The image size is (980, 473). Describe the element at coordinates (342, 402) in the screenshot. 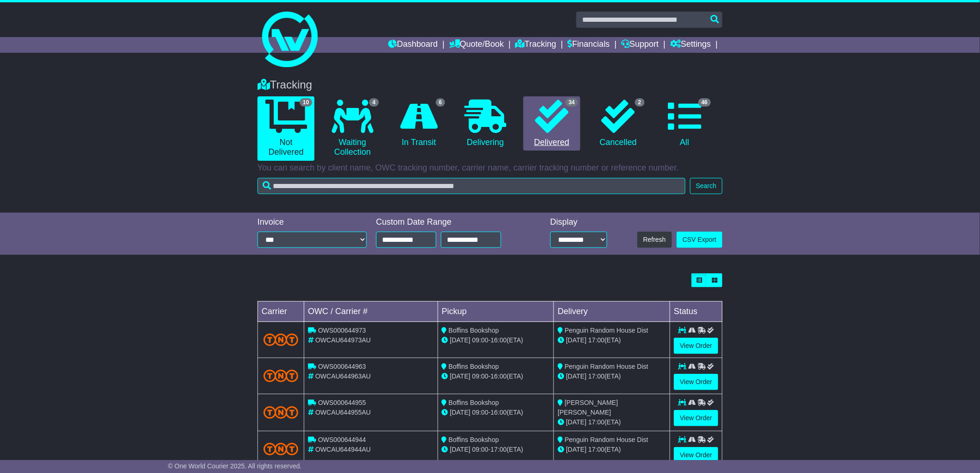

I see `span: OWS000644955` at that location.